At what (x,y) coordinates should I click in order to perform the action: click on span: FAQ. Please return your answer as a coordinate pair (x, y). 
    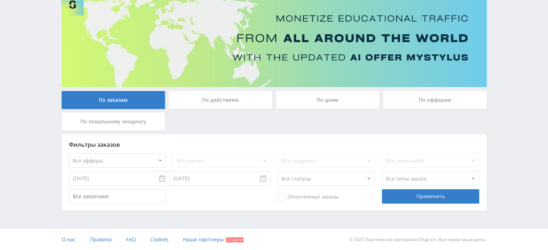
    Looking at the image, I should click on (131, 239).